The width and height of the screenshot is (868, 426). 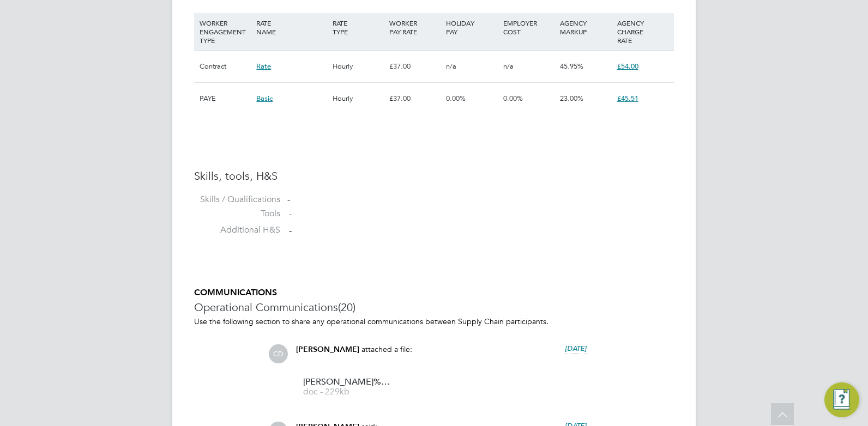 I want to click on div: AGENCY CHARGE RATE, so click(x=643, y=32).